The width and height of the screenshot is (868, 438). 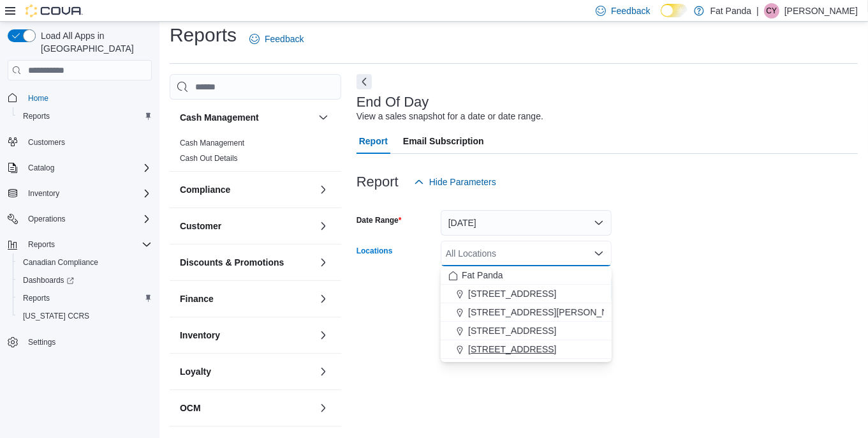 What do you see at coordinates (80, 234) in the screenshot?
I see `nav: Complex example` at bounding box center [80, 234].